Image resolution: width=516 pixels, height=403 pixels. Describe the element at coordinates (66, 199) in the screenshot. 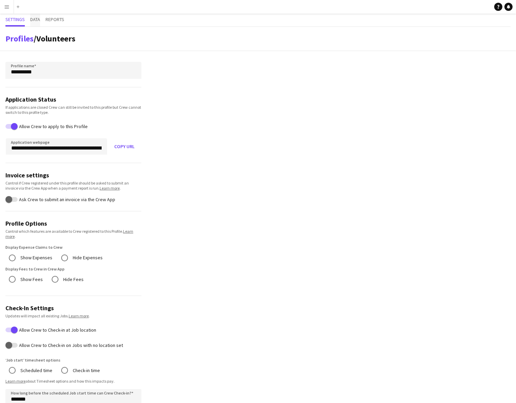

I see `label: Ask Crew to submit an invoice via the Crew App` at that location.